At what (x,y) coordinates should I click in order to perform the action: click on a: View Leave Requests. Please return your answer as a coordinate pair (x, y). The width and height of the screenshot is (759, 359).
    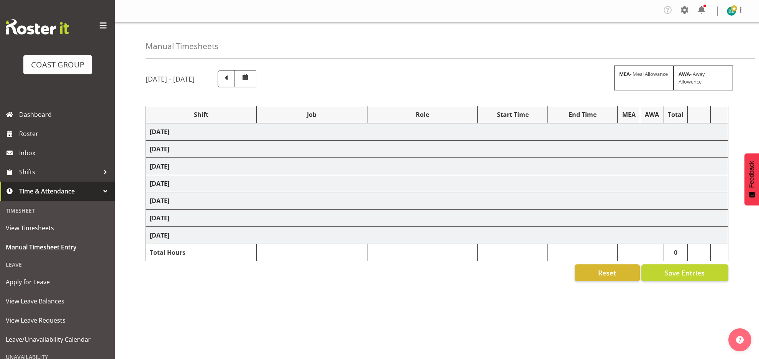
    Looking at the image, I should click on (58, 320).